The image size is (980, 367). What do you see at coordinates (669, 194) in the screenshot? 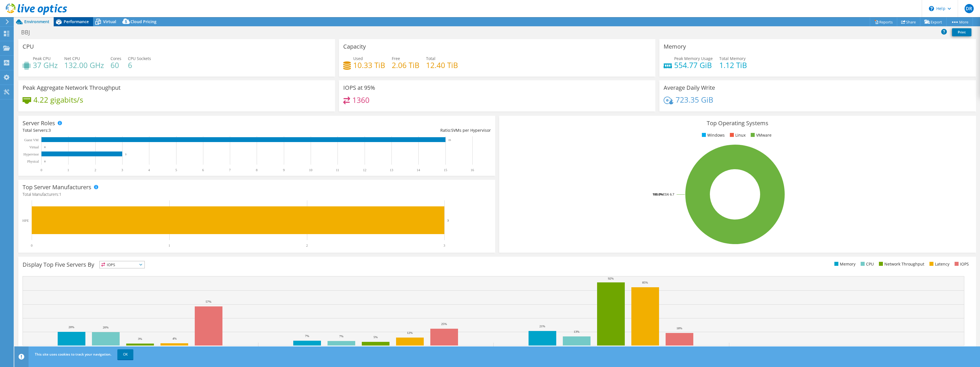
I see `tspan: ESXi 6.7` at bounding box center [669, 194].